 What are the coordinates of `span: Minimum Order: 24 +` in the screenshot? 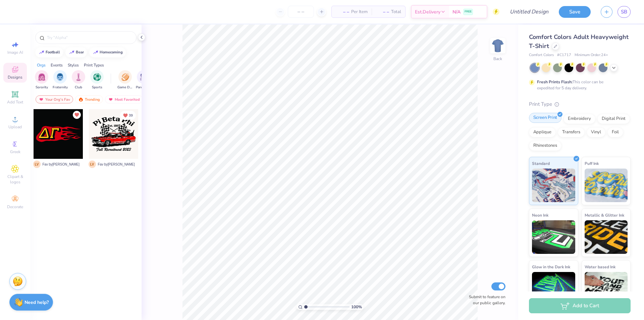 It's located at (591, 55).